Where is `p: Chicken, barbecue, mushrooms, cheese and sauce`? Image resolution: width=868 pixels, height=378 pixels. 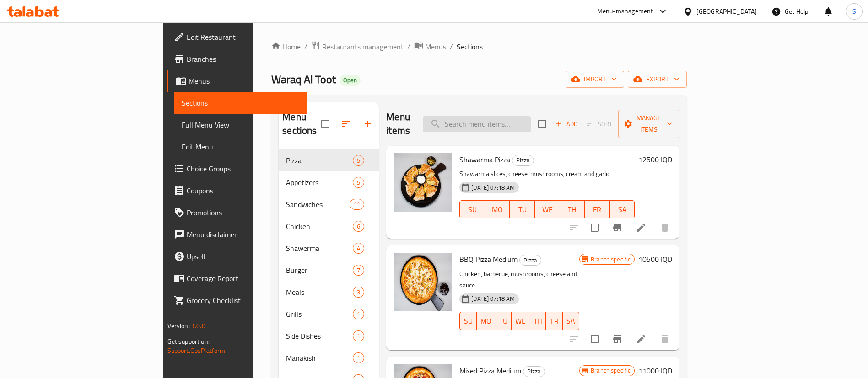 p: Chicken, barbecue, mushrooms, cheese and sauce is located at coordinates (519, 280).